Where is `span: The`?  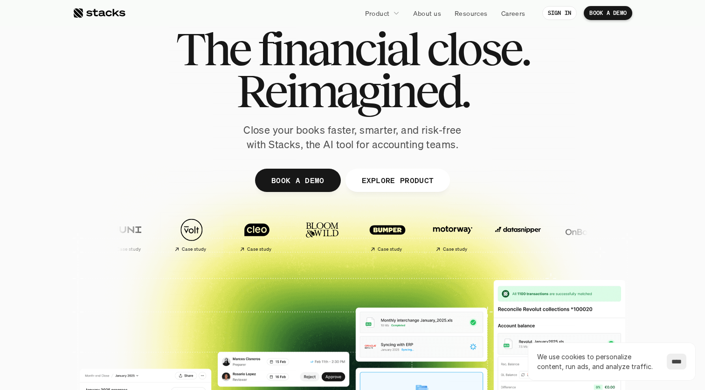
span: The is located at coordinates (213, 49).